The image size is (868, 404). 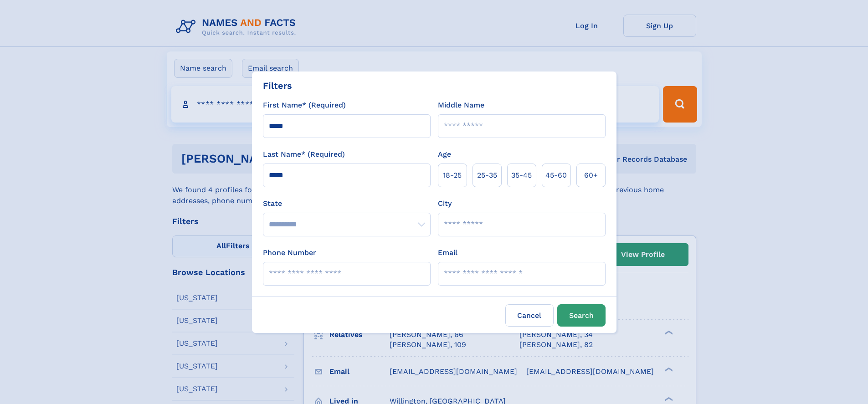 I want to click on span: 45‑60, so click(x=556, y=176).